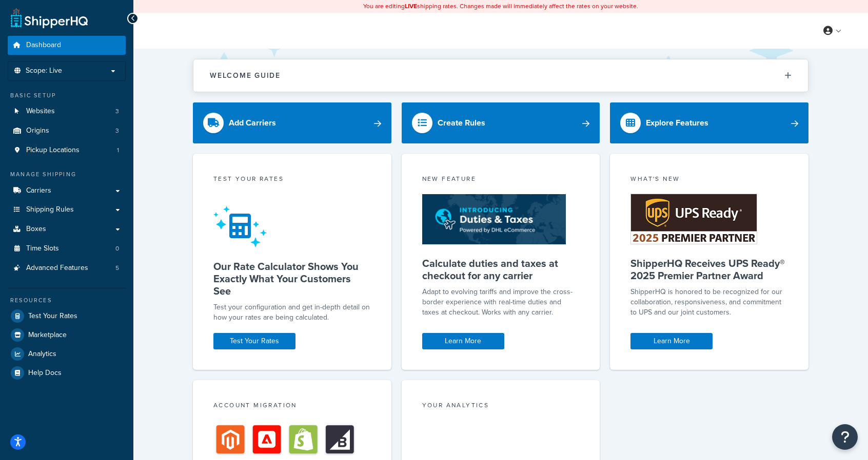 This screenshot has height=460, width=868. What do you see at coordinates (53, 316) in the screenshot?
I see `span: Test Your Rates` at bounding box center [53, 316].